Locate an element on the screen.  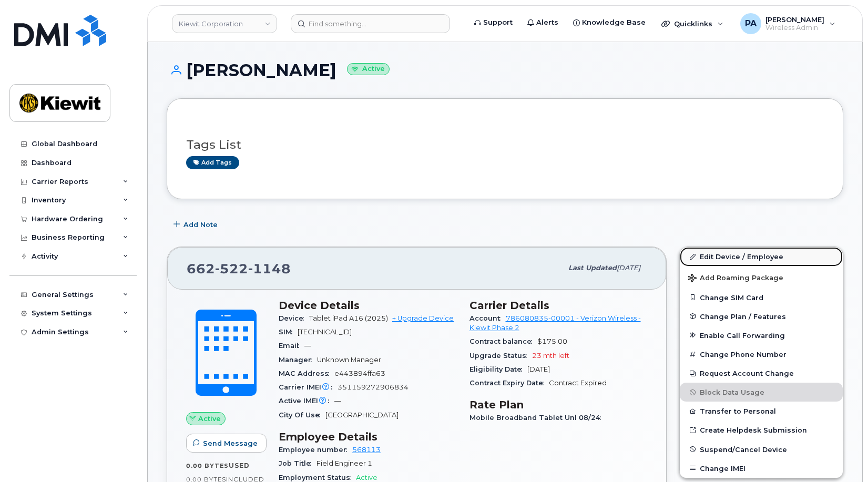
span: Job Title is located at coordinates (298, 463).